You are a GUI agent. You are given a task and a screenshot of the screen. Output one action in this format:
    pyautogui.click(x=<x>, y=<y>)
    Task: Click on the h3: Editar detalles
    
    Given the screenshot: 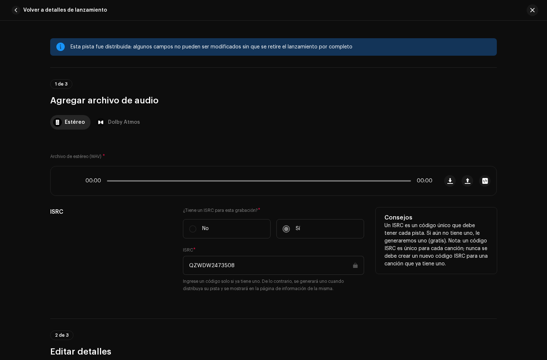 What is the action you would take?
    pyautogui.click(x=274, y=351)
    